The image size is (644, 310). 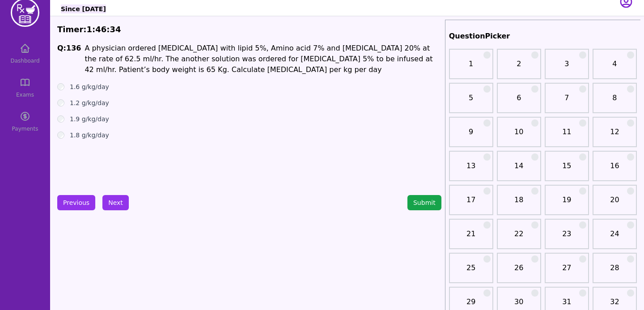 I want to click on label: 1.8 g/kg/day, so click(x=89, y=135).